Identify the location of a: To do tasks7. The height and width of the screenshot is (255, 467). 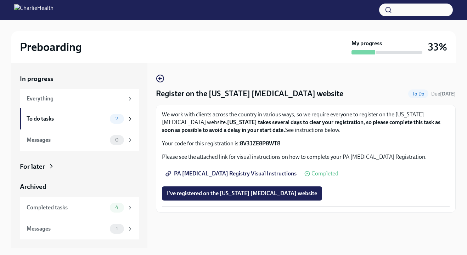
(79, 119).